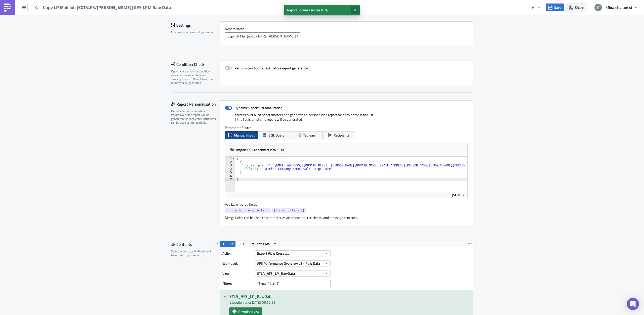  What do you see at coordinates (632, 304) in the screenshot?
I see `div: Open Intercom Messenger` at bounding box center [632, 304].